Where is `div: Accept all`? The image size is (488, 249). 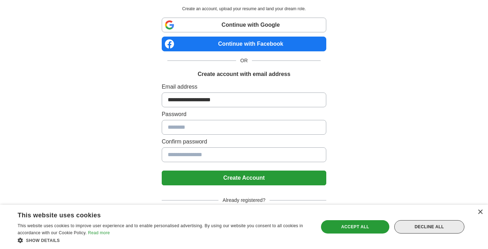
div: Accept all is located at coordinates (355, 227).